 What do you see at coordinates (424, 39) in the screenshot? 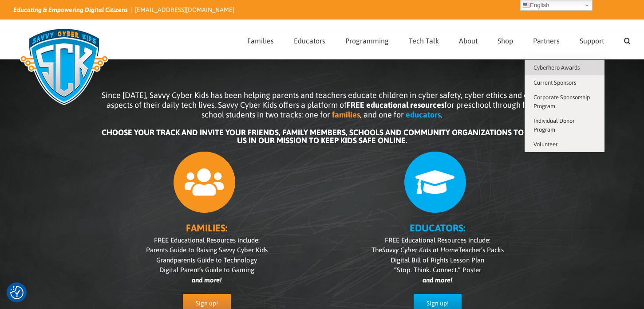
I see `a: Tech Talk` at bounding box center [424, 39].